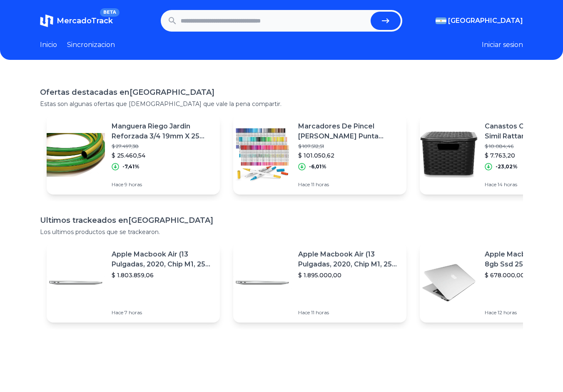  Describe the element at coordinates (163, 313) in the screenshot. I see `p: Hace 7 horas` at that location.